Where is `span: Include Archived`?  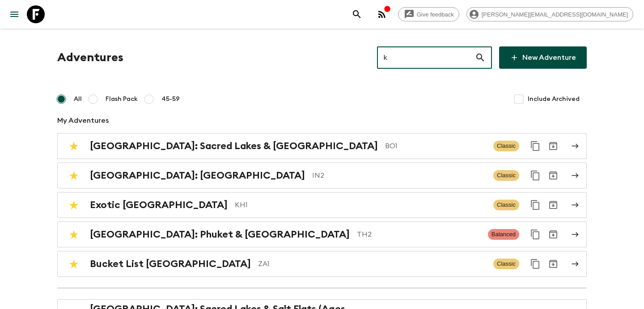
span: Include Archived is located at coordinates (553, 99).